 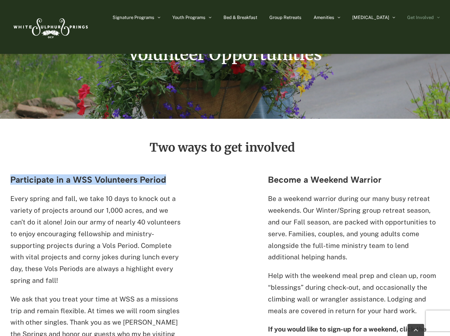 What do you see at coordinates (354, 228) in the screenshot?
I see `p: Be a weekend warrior during our many busy retreat weekends. Our Winter/Spring group retreat seaso...` at bounding box center [354, 228].